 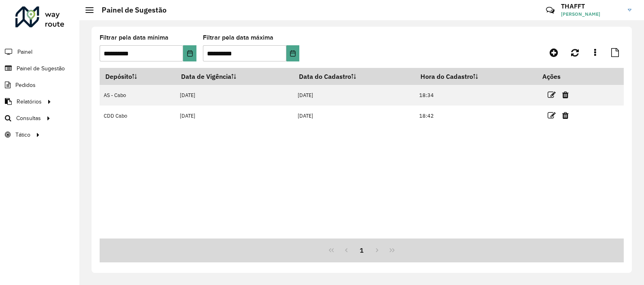 I want to click on th: Data de Vigência, so click(x=234, y=77).